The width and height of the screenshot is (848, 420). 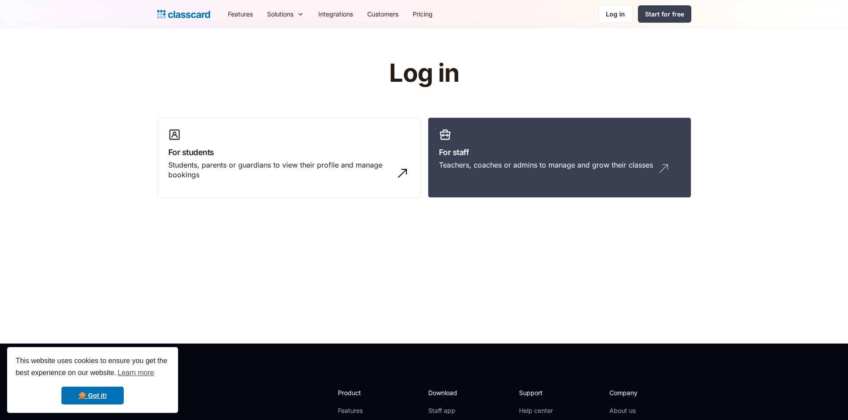 What do you see at coordinates (383, 14) in the screenshot?
I see `a: Customers` at bounding box center [383, 14].